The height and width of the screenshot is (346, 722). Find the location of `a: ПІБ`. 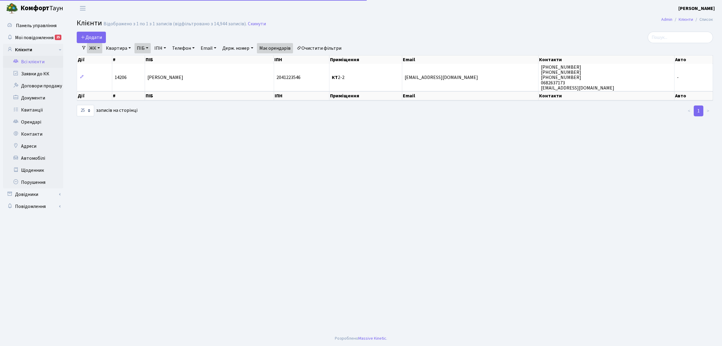

a: ПІБ is located at coordinates (143, 48).